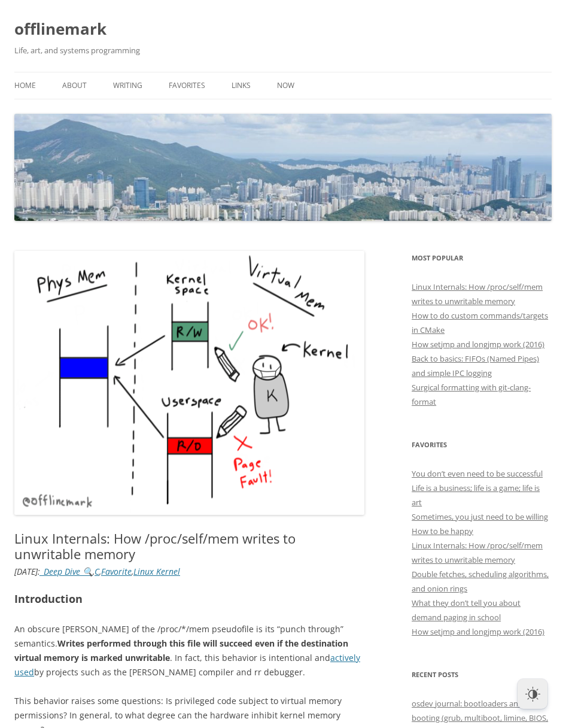 This screenshot has height=728, width=566. What do you see at coordinates (476, 495) in the screenshot?
I see `a: Life is a business; life is a game; life is art` at bounding box center [476, 495].